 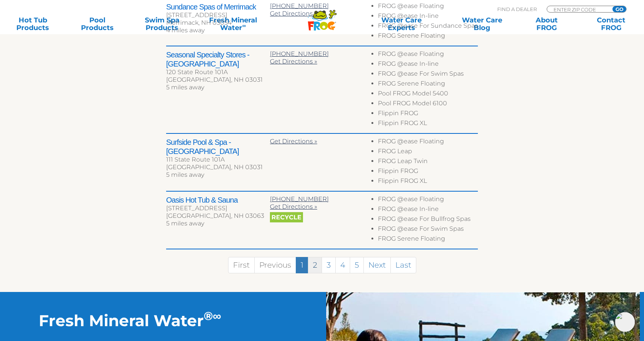 What do you see at coordinates (611, 24) in the screenshot?
I see `a: ContactFROG` at bounding box center [611, 24].